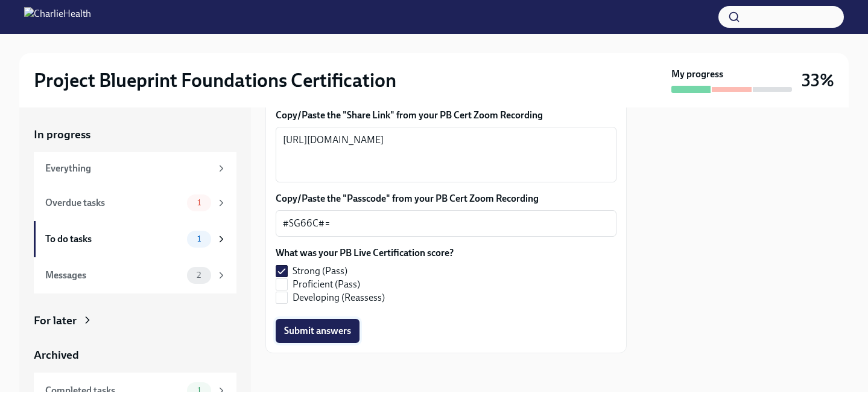  I want to click on div: Completed tasks, so click(114, 390).